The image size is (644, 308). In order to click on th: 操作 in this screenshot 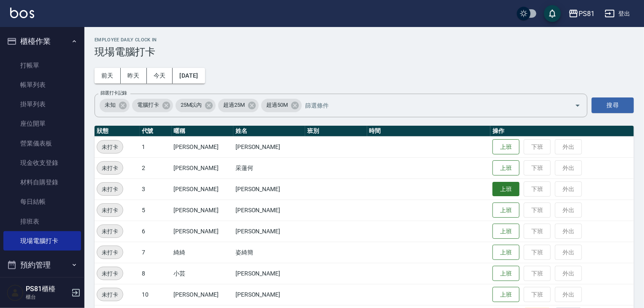, I will do `click(562, 131)`.